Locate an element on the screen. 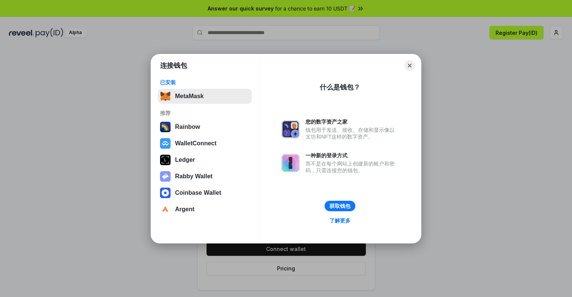 The image size is (572, 297). button: MetaMask is located at coordinates (205, 96).